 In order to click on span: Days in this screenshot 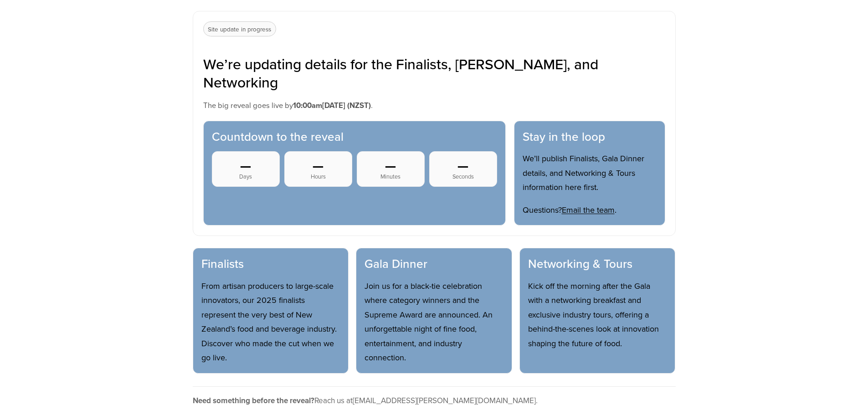, I will do `click(245, 176)`.